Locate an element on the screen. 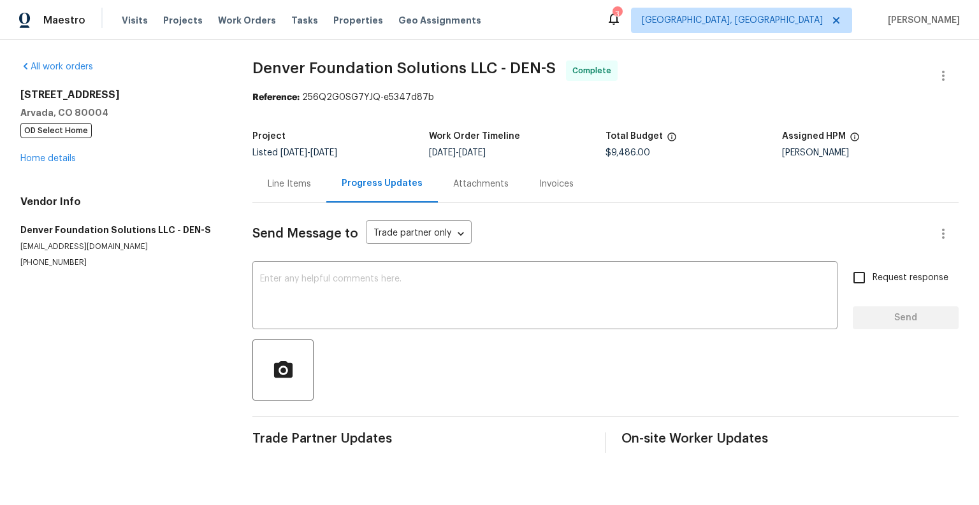 The width and height of the screenshot is (979, 505). div: Line Items is located at coordinates (289, 184).